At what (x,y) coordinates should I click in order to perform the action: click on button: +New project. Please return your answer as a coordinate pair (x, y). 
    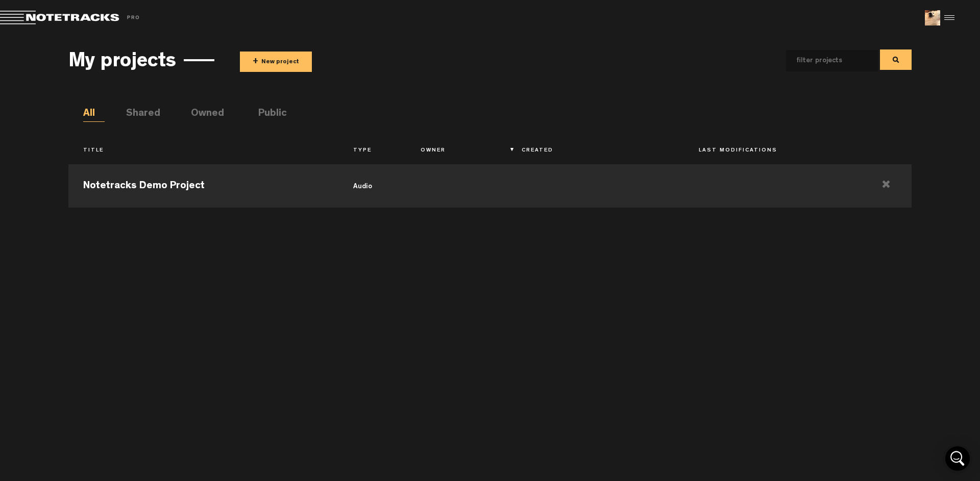
    Looking at the image, I should click on (275, 62).